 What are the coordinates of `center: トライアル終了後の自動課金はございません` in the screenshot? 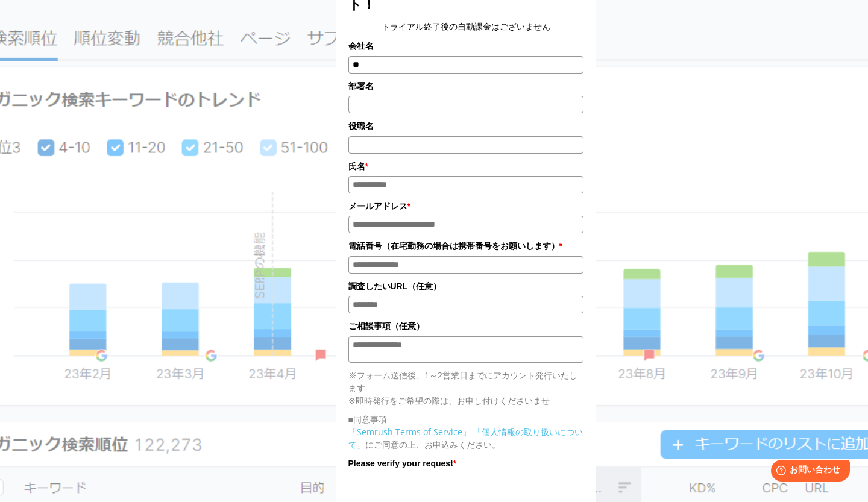 It's located at (466, 27).